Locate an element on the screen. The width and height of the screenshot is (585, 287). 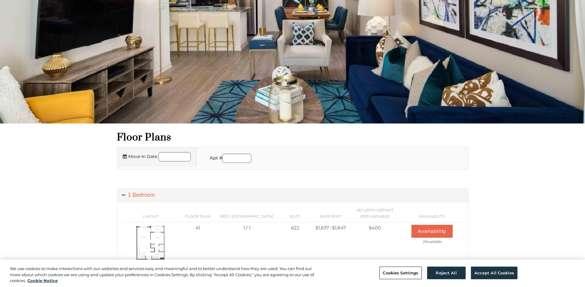
th: Base Rent is located at coordinates (331, 214).